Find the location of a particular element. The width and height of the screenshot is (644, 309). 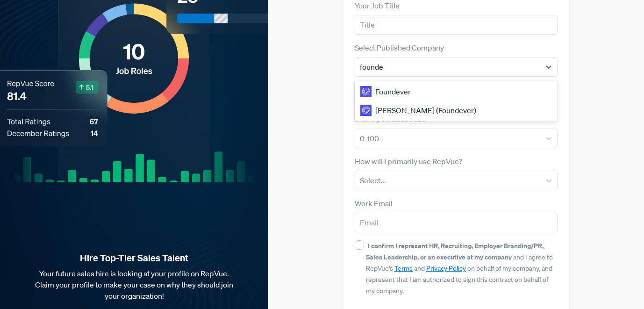

input: Email is located at coordinates (456, 222).